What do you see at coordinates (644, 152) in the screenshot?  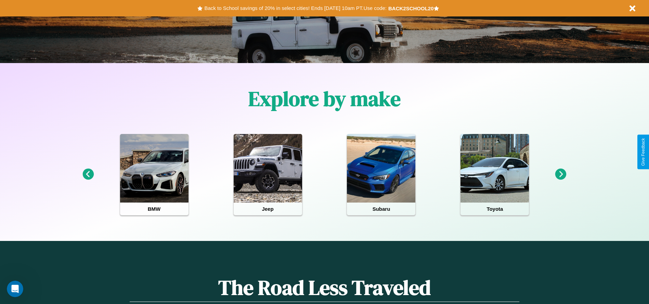 I see `div: Give Feedback` at bounding box center [644, 152].